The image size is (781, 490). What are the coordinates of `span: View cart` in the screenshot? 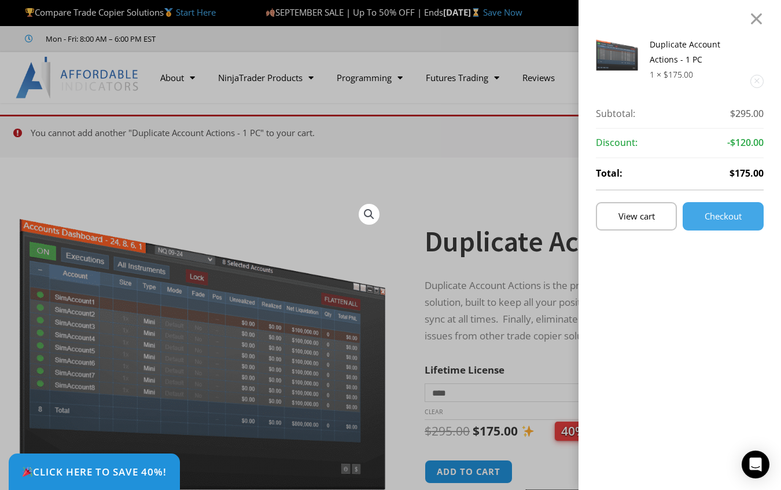 It's located at (637, 216).